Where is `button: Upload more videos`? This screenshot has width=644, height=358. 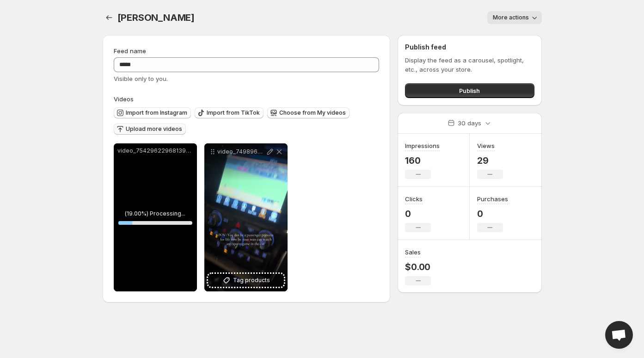 button: Upload more videos is located at coordinates (150, 129).